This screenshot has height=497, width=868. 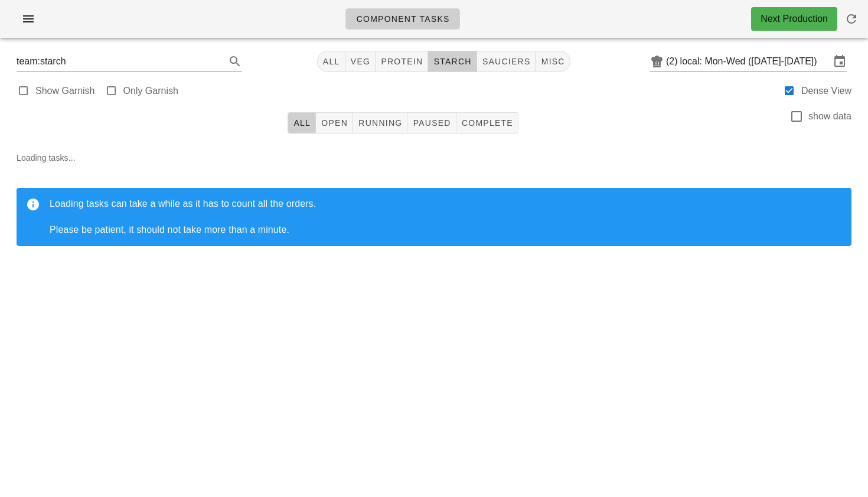 What do you see at coordinates (151, 91) in the screenshot?
I see `label: Only Garnish` at bounding box center [151, 91].